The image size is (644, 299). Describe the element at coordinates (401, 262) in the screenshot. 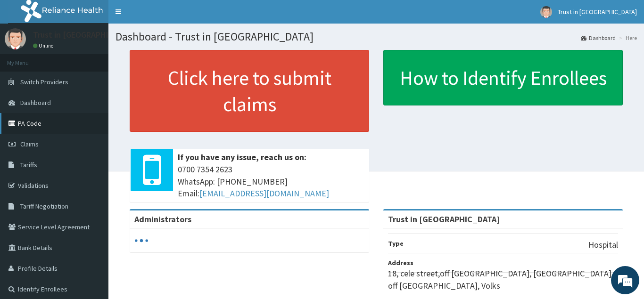

I see `b: Address` at that location.